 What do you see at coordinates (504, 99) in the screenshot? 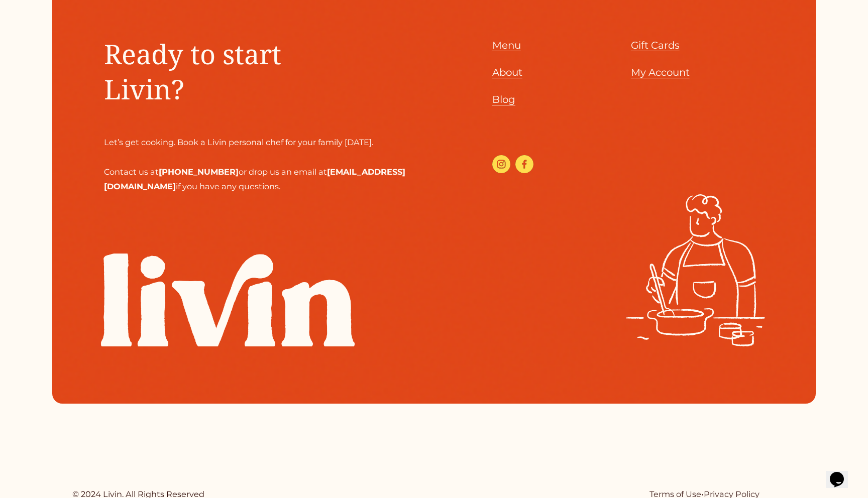
I see `span: Blog` at bounding box center [504, 99].